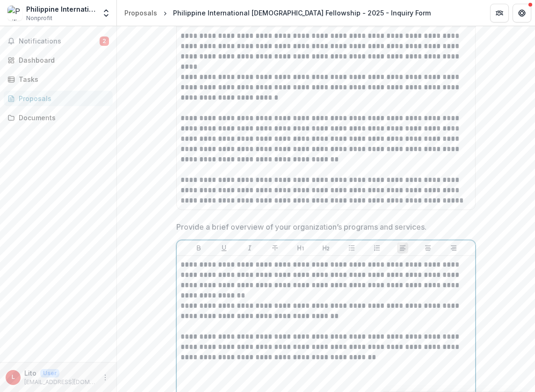  What do you see at coordinates (58, 79) in the screenshot?
I see `a: Tasks` at bounding box center [58, 79].